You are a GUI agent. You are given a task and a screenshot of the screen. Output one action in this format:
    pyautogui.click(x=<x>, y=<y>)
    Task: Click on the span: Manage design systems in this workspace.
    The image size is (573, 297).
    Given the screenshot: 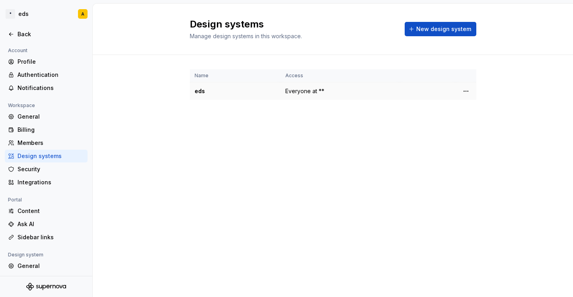 What is the action you would take?
    pyautogui.click(x=246, y=36)
    